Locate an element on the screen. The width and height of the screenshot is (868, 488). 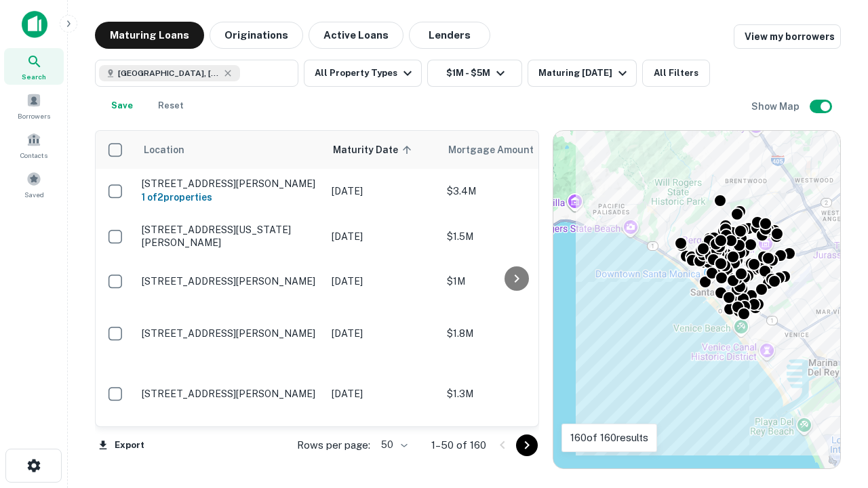
span: Search is located at coordinates (34, 76).